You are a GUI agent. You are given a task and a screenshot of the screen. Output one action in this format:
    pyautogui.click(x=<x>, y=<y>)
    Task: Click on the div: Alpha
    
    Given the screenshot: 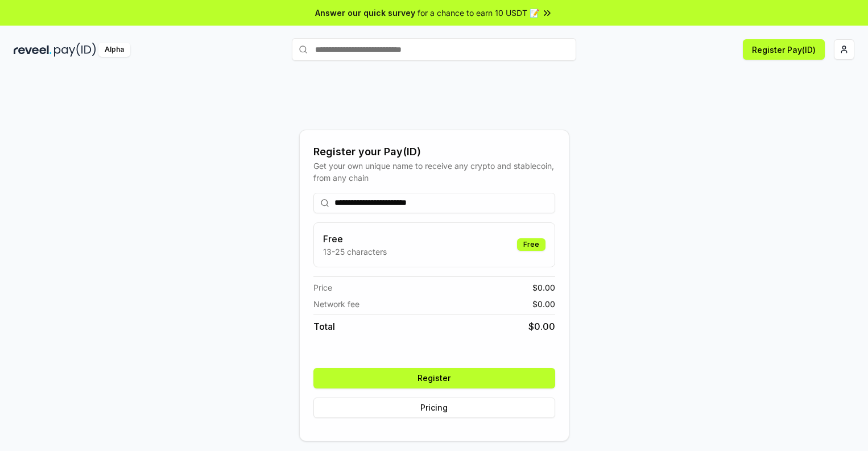 What is the action you would take?
    pyautogui.click(x=115, y=49)
    